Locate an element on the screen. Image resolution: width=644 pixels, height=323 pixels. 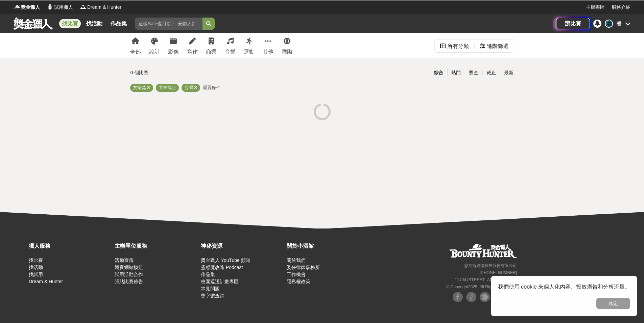
a: 設計 is located at coordinates (155, 46).